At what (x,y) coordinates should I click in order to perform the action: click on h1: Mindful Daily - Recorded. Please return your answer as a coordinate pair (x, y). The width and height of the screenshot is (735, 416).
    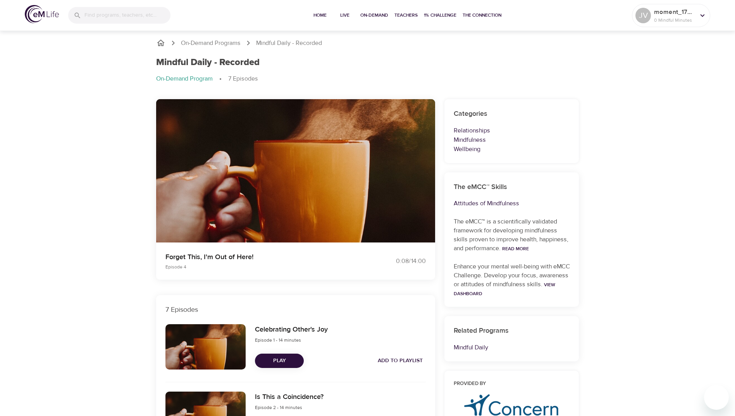
    Looking at the image, I should click on (208, 62).